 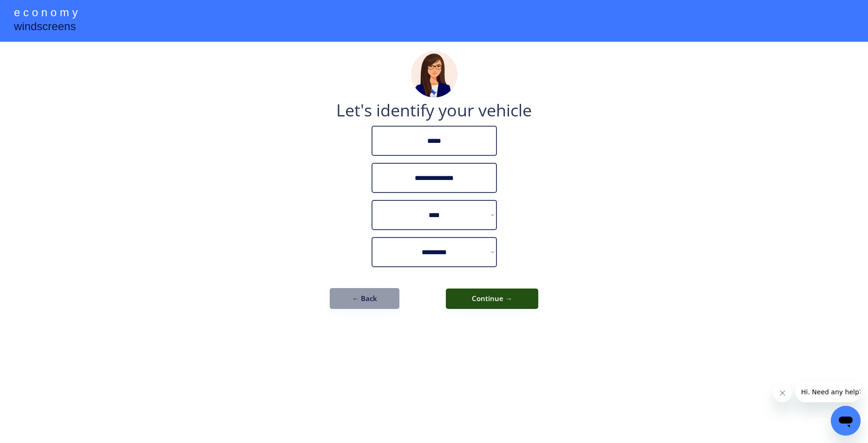 I want to click on img: madeline.png, so click(x=434, y=74).